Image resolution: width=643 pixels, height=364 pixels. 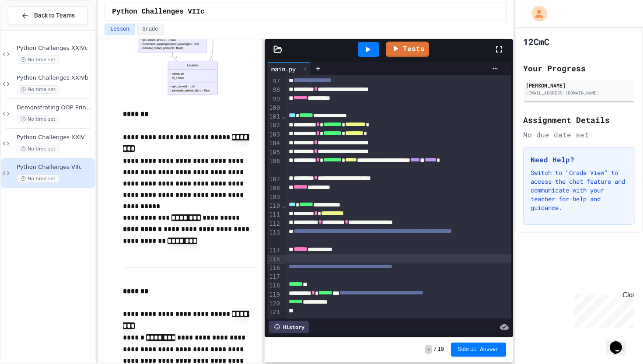 What do you see at coordinates (274, 268) in the screenshot?
I see `div: 116` at bounding box center [274, 268].